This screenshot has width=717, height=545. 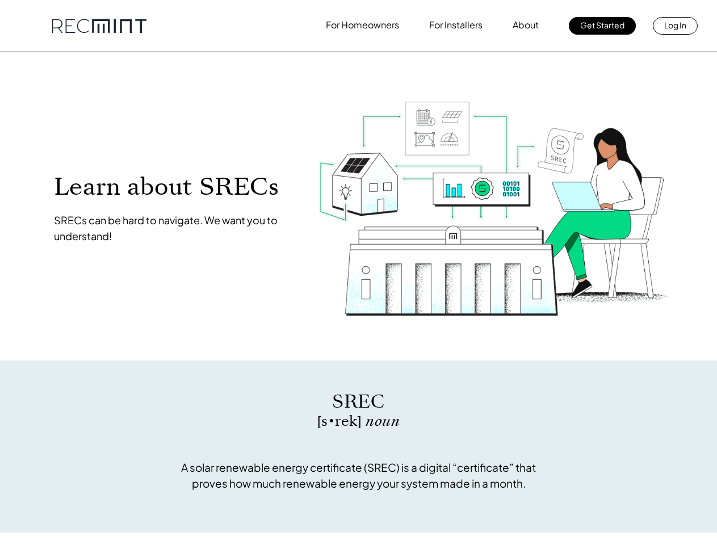 What do you see at coordinates (603, 25) in the screenshot?
I see `p: Get Started` at bounding box center [603, 25].